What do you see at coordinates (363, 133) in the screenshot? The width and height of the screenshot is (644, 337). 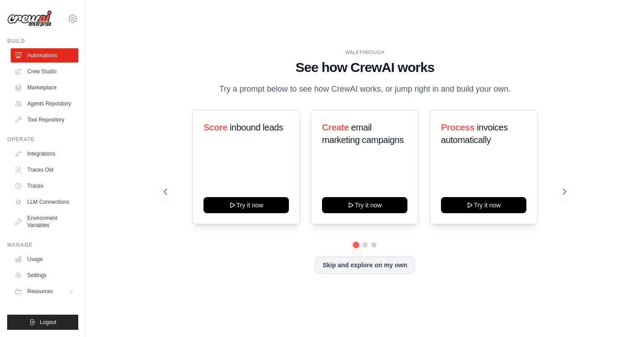 I see `span: email marketing campaigns` at bounding box center [363, 133].